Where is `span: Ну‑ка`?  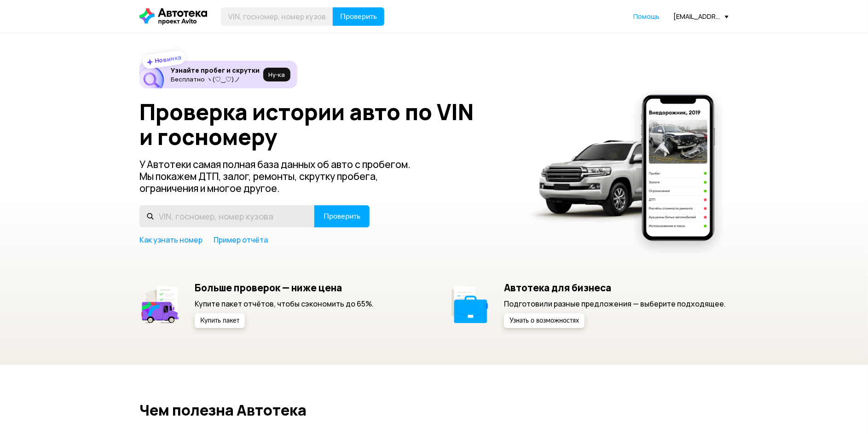 span: Ну‑ка is located at coordinates (276, 75).